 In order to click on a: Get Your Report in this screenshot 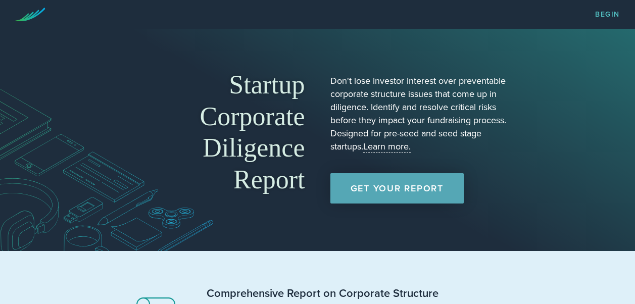, I will do `click(397, 188)`.